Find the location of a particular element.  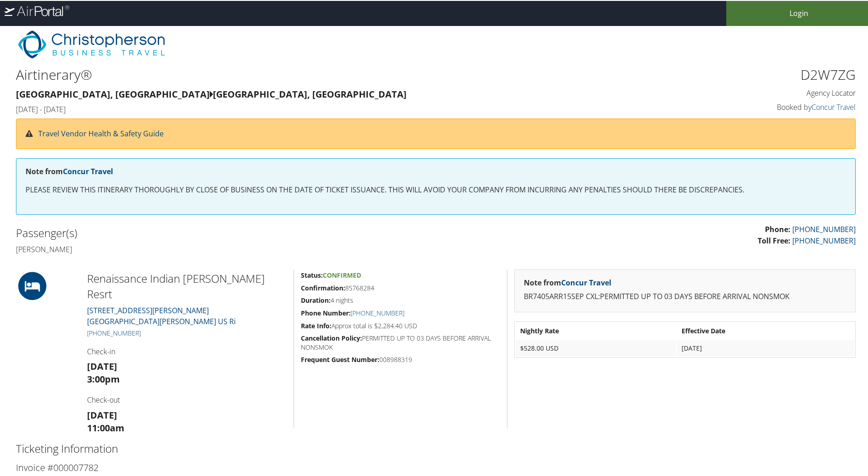

h5: Approx total is $2,284.40 USD is located at coordinates (400, 325).